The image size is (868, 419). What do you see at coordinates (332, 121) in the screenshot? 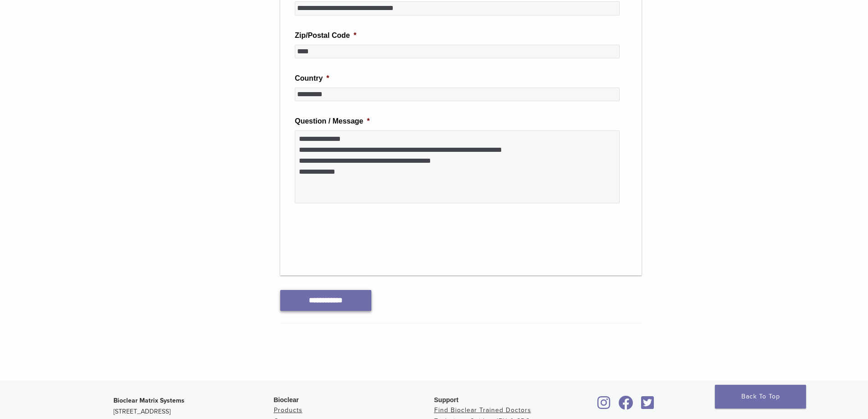
I see `label: Question / Message` at bounding box center [332, 121].